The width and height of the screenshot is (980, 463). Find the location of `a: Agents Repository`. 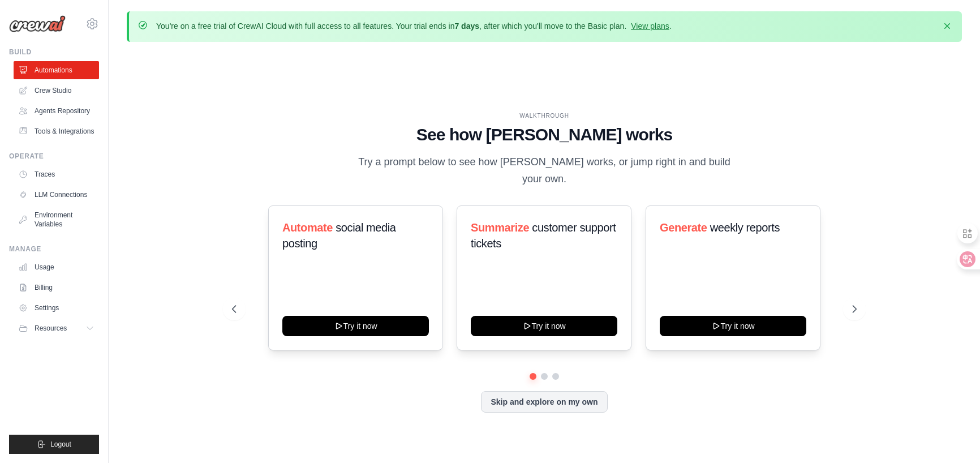

a: Agents Repository is located at coordinates (56, 111).